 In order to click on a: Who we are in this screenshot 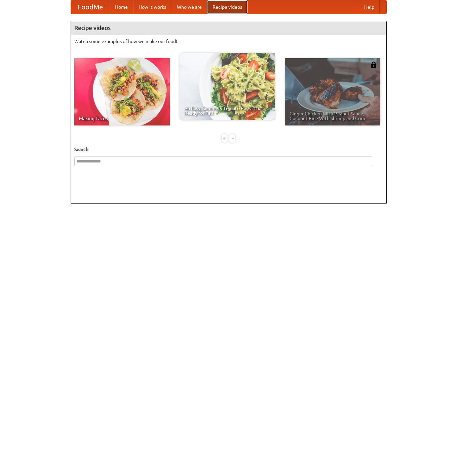, I will do `click(189, 7)`.